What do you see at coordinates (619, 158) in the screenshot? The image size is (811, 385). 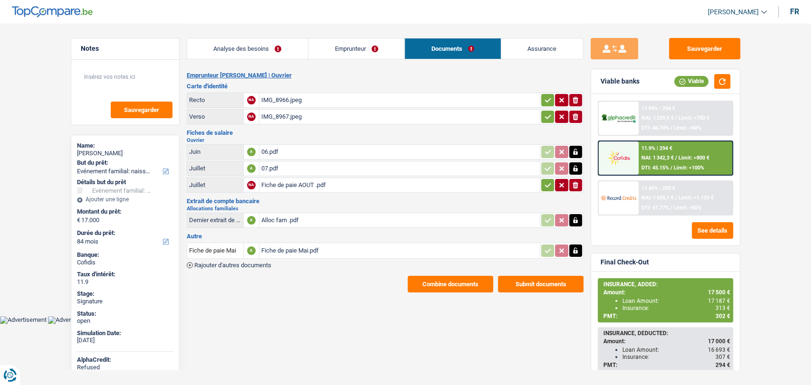 I see `img: Cofidis` at bounding box center [619, 158].